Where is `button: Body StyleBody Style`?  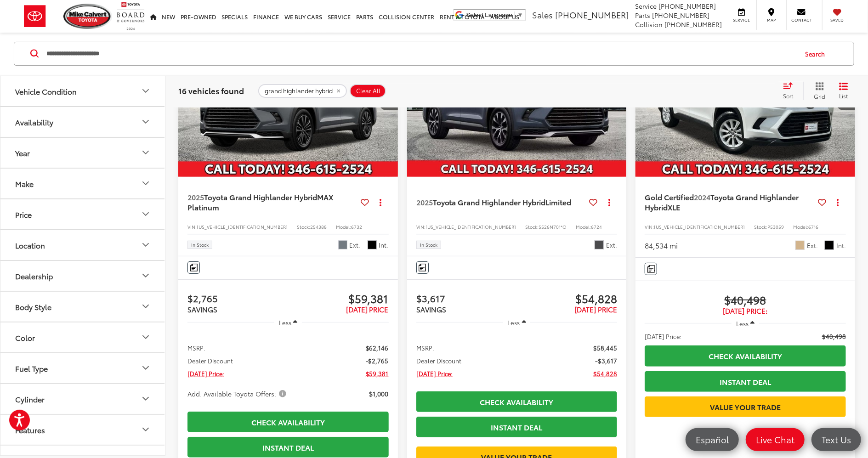 button: Body StyleBody Style is located at coordinates (83, 307).